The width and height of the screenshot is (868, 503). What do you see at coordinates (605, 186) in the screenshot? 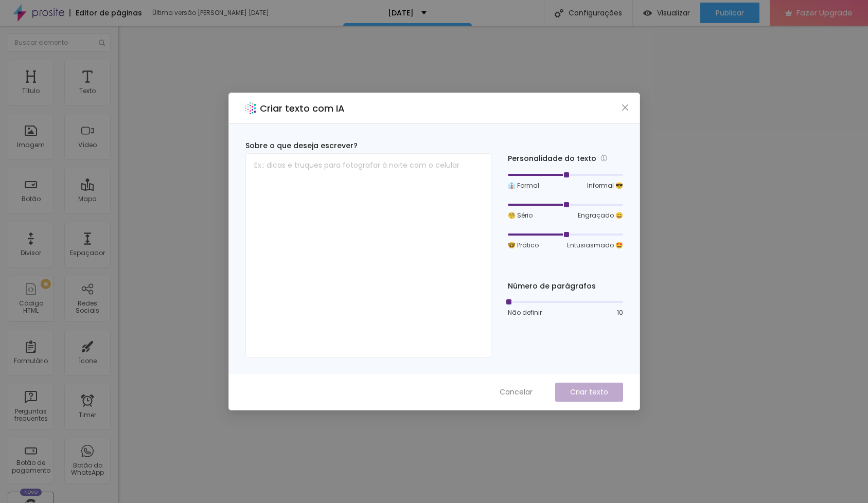
I see `span: Informal 😎` at bounding box center [605, 186].